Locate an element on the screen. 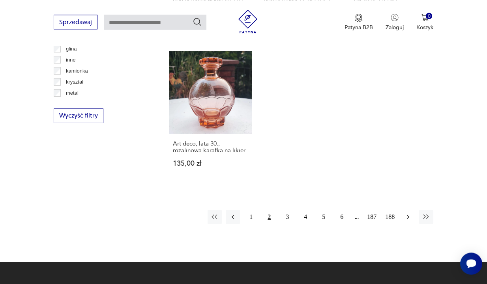 Image resolution: width=487 pixels, height=284 pixels. button: Wyczyść filtry is located at coordinates (79, 116).